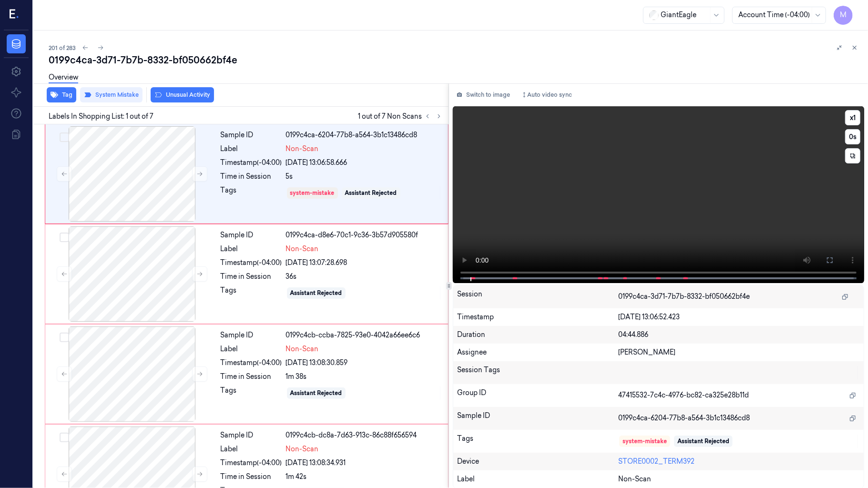 This screenshot has height=488, width=868. Describe the element at coordinates (852, 137) in the screenshot. I see `button: 0s` at that location.